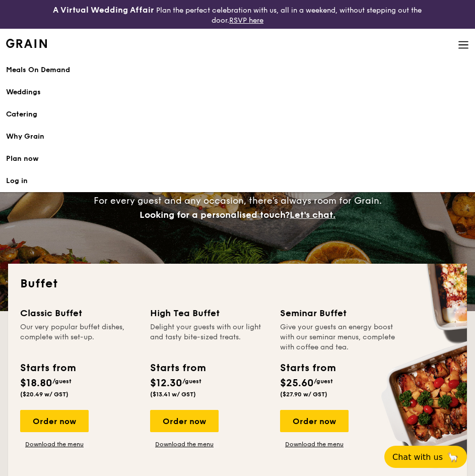  Describe the element at coordinates (418, 457) in the screenshot. I see `span: Chat with us` at that location.